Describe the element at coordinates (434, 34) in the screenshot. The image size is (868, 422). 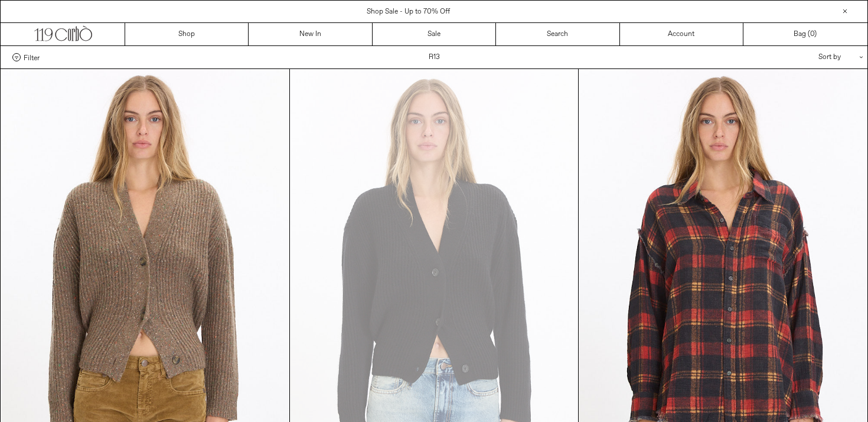
I see `a: Sale` at that location.